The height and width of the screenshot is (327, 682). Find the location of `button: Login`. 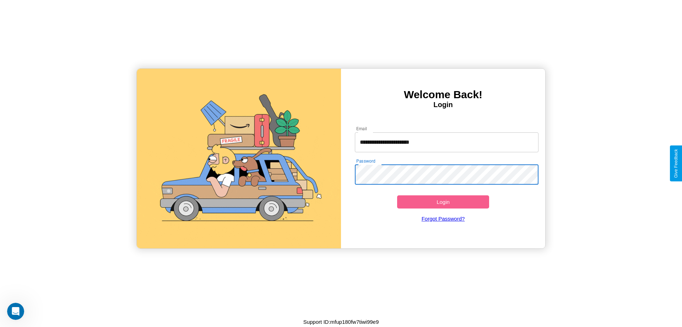

button: Login is located at coordinates (443, 201).